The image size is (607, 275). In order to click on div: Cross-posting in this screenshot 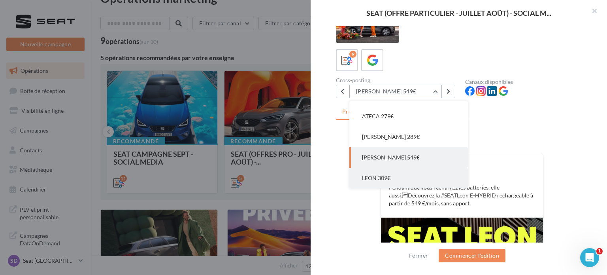, I will do `click(397, 80)`.